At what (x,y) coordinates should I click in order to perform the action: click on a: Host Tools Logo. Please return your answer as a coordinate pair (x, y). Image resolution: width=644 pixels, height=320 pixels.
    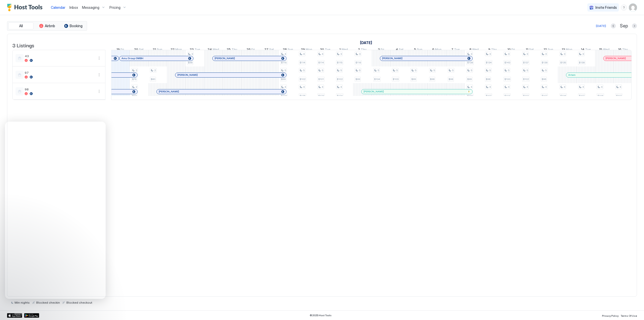
    Looking at the image, I should click on (26, 7).